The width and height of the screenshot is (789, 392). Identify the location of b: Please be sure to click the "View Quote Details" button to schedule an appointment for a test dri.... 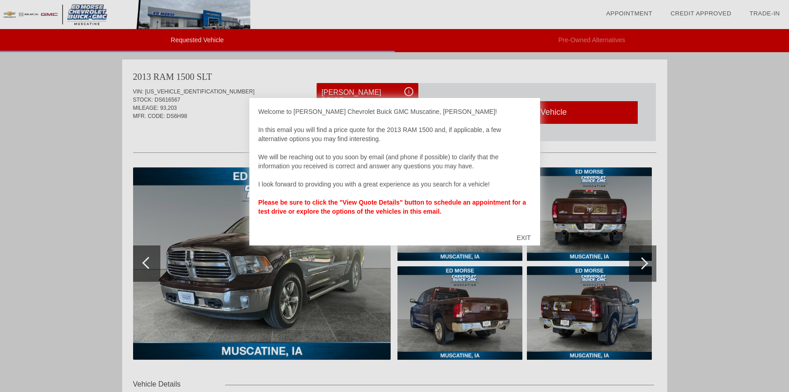
(392, 207).